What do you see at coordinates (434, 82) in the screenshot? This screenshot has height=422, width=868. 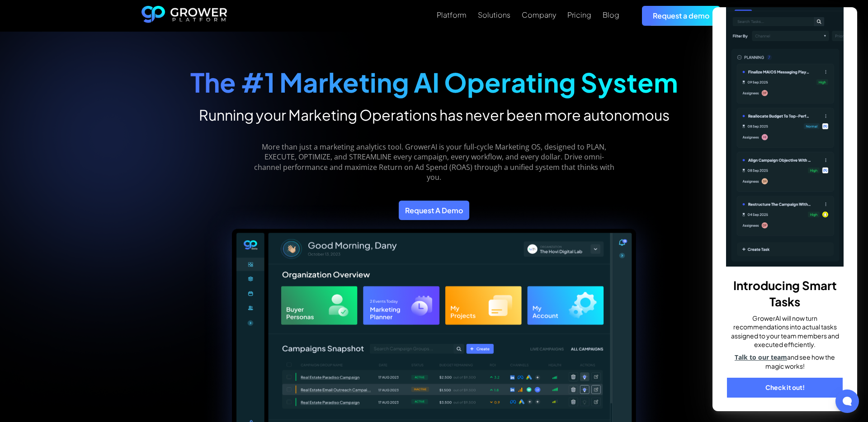 I see `strong: The #1 Marketing AI Operating System` at bounding box center [434, 82].